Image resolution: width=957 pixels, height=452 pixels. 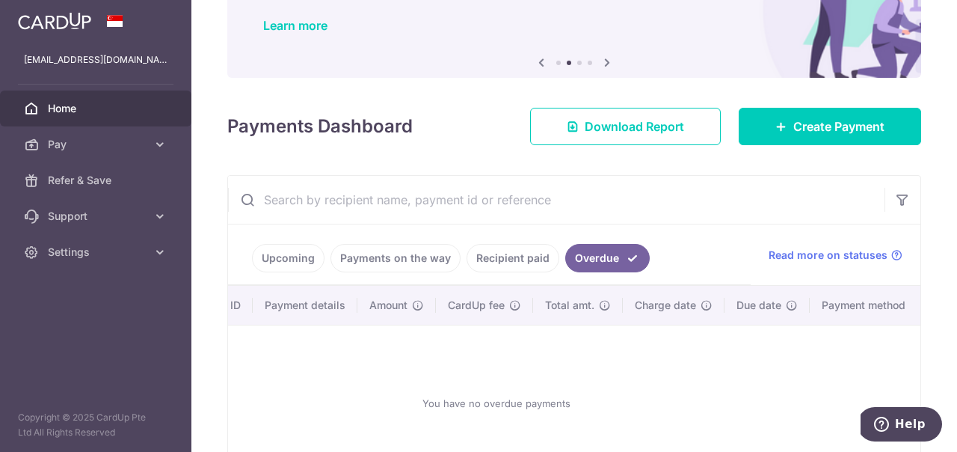 What do you see at coordinates (97, 216) in the screenshot?
I see `span: Support` at bounding box center [97, 216].